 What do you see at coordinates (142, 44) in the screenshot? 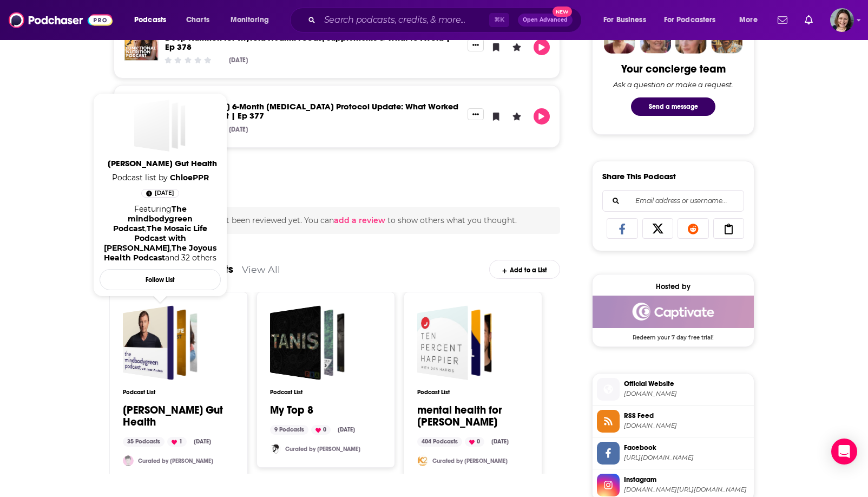
I see `img: Deep Nutrition for Thyroid Health: Foods, Supplements & What to Avoid | Ep 378` at bounding box center [142, 44].